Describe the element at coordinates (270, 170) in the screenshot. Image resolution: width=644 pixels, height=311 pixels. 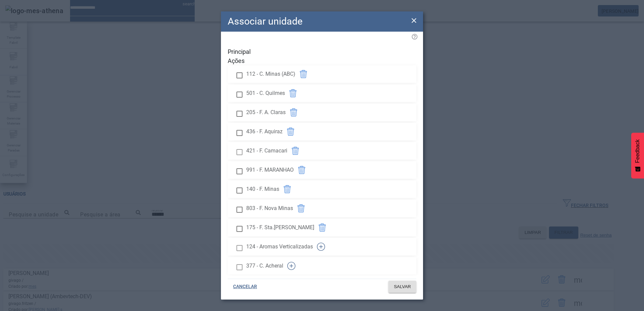
I see `span: 991 - F. MARANHAO` at that location.